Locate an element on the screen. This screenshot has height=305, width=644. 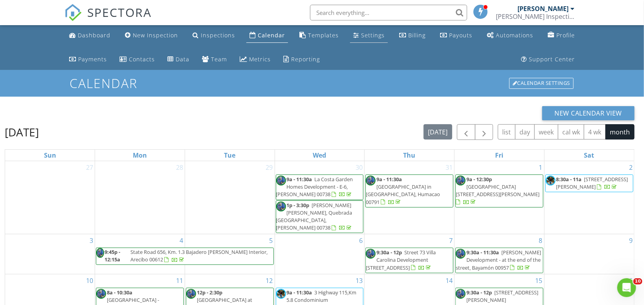
a: Go to July 27, 2025 is located at coordinates (89, 167).